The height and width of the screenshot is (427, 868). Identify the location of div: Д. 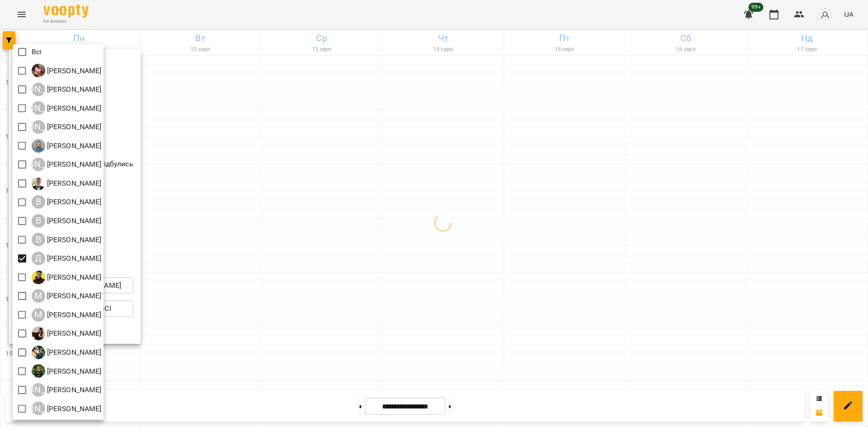
(39, 258).